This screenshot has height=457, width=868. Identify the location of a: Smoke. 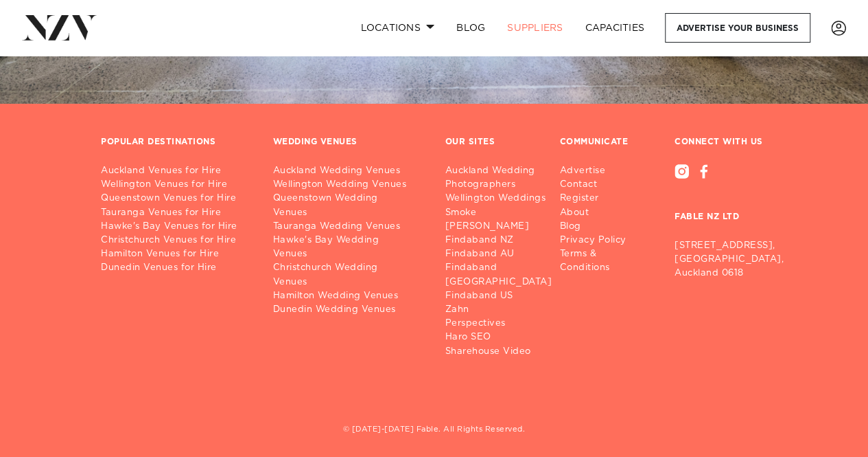
(504, 213).